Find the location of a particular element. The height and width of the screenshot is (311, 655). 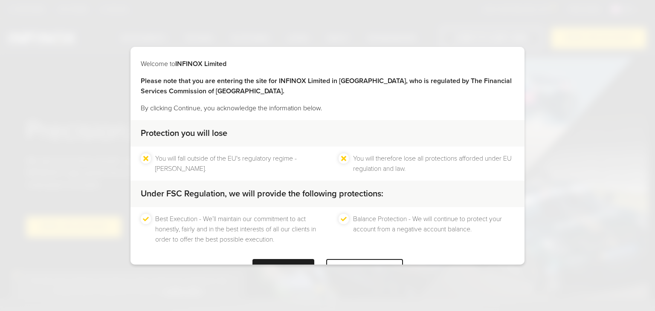

li: Balance Protection - We will continue to protect your account from a negative account balance. is located at coordinates (434, 229).